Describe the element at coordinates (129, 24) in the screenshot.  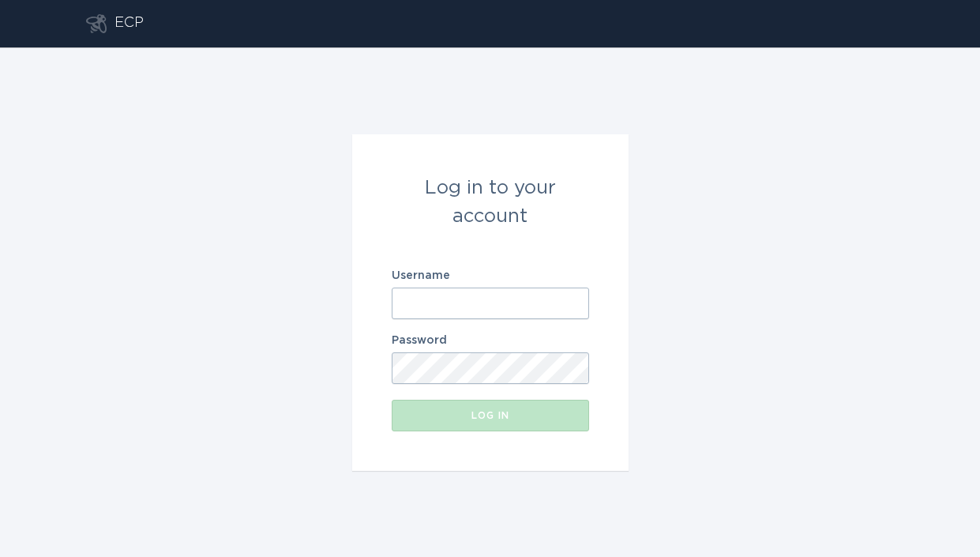
I see `div: ECP` at that location.